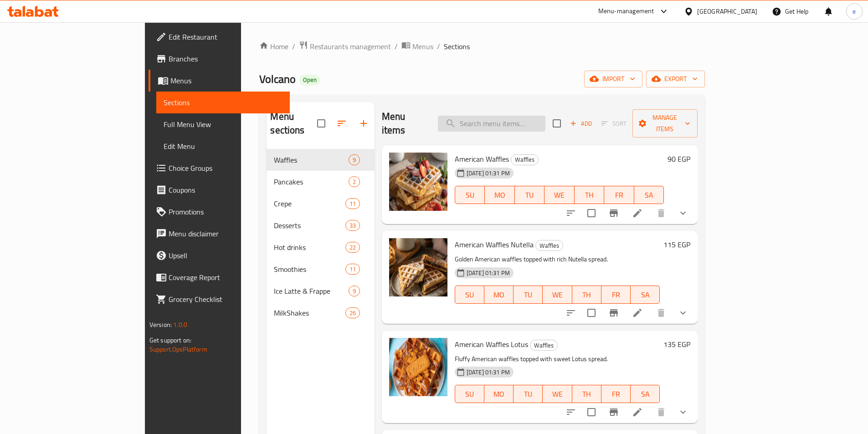 The height and width of the screenshot is (434, 868). What do you see at coordinates (161, 325) in the screenshot?
I see `span: Version:` at bounding box center [161, 325].